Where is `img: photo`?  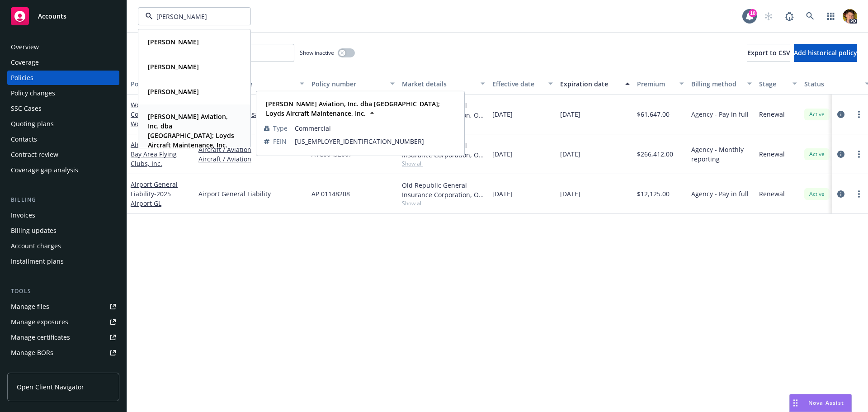
img: photo is located at coordinates (850, 17).